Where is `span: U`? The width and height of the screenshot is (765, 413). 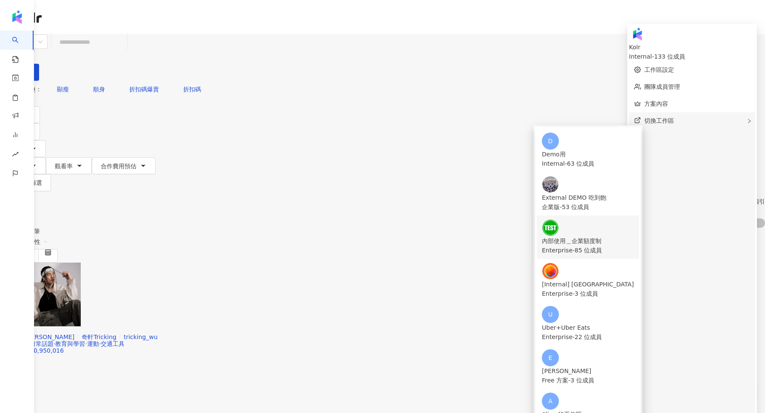
span: U is located at coordinates (550, 315).